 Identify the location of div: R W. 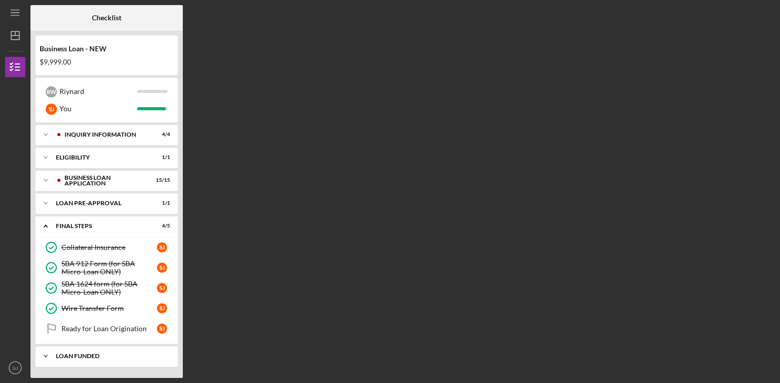
(51, 92).